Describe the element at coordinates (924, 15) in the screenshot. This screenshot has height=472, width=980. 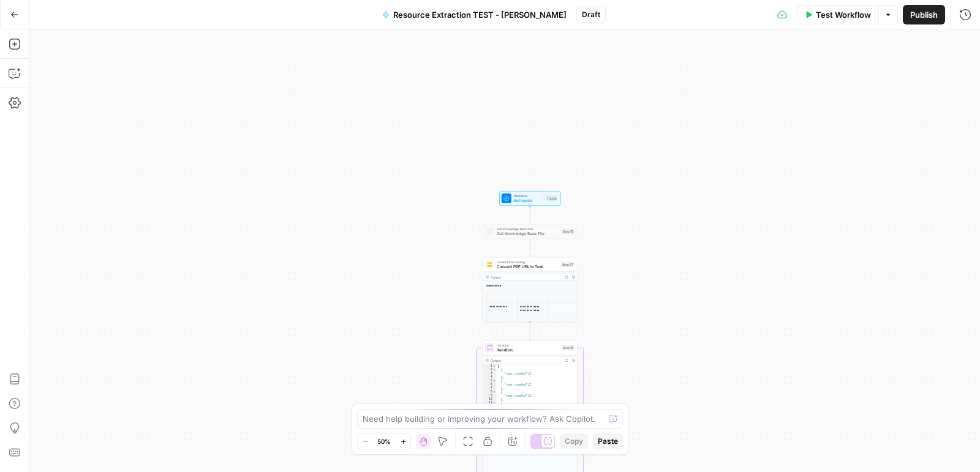
I see `button: Publish` at that location.